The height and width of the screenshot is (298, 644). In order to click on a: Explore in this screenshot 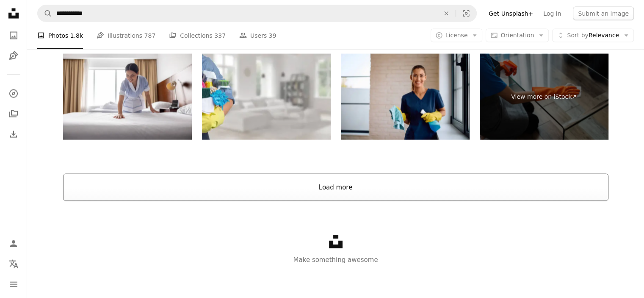, I will do `click(13, 93)`.